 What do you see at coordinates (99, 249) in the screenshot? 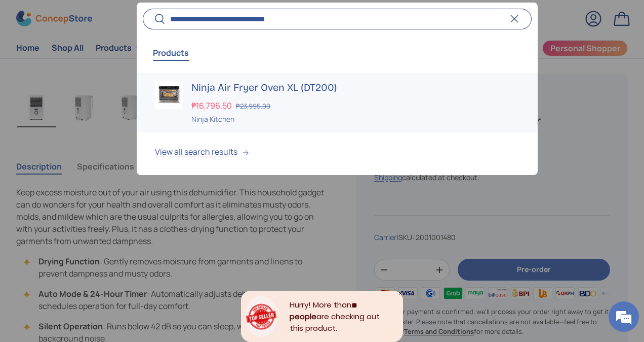
I see `textarea: Type your message and hit 'Enter'` at bounding box center [99, 249].